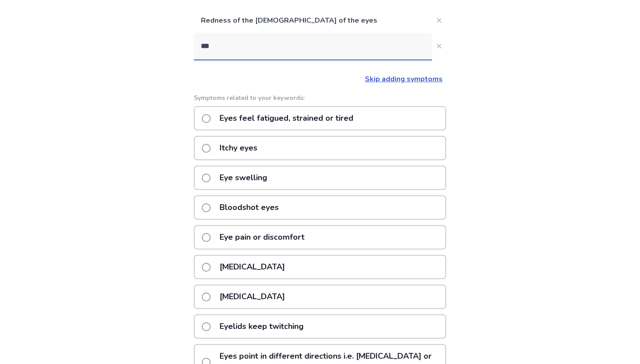  Describe the element at coordinates (320, 98) in the screenshot. I see `p: Symptoms related to your keywords:` at that location.